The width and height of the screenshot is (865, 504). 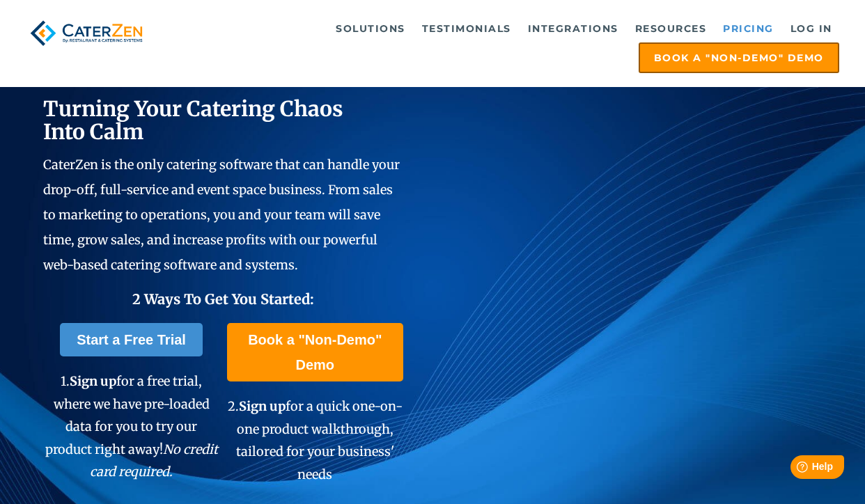 I want to click on div: Navigation Menu, so click(x=501, y=44).